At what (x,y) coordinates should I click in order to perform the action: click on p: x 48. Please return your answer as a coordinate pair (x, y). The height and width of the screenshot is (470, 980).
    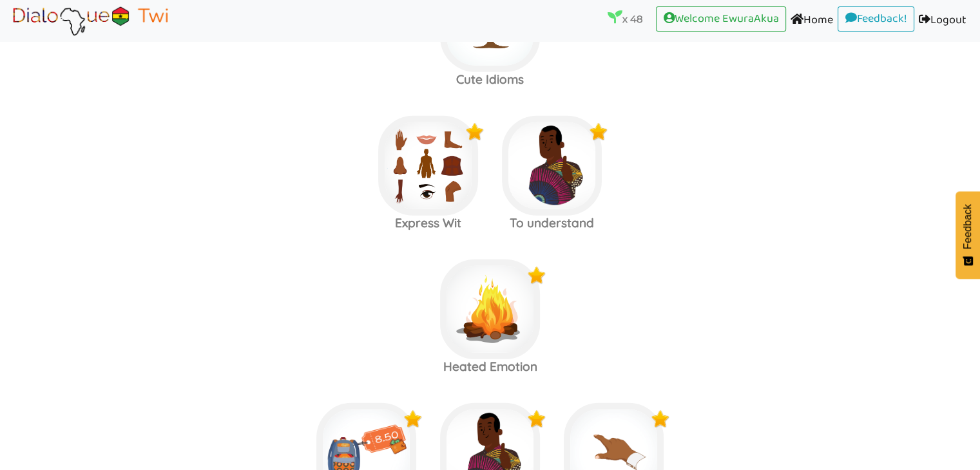
    Looking at the image, I should click on (625, 18).